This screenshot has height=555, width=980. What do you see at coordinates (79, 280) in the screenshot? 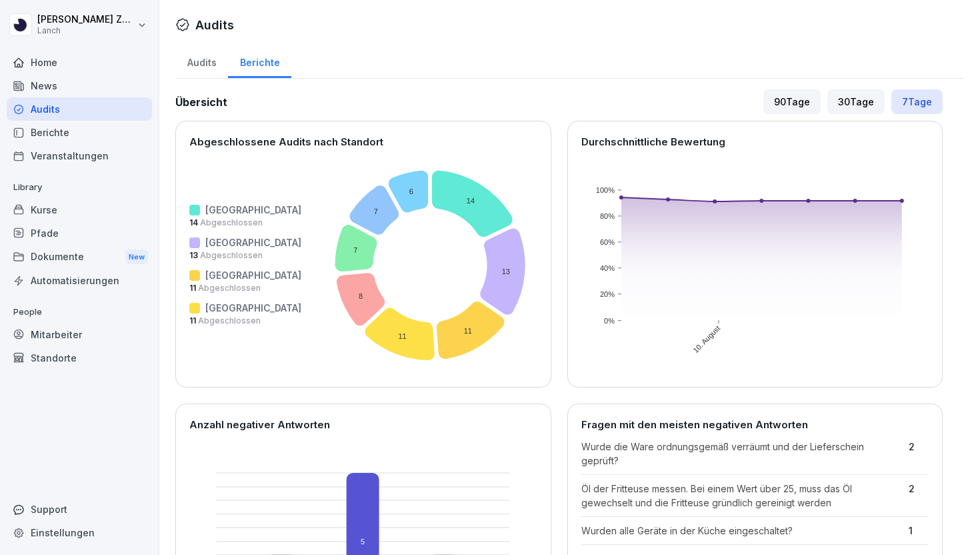
I see `a: Automatisierungen` at bounding box center [79, 280].